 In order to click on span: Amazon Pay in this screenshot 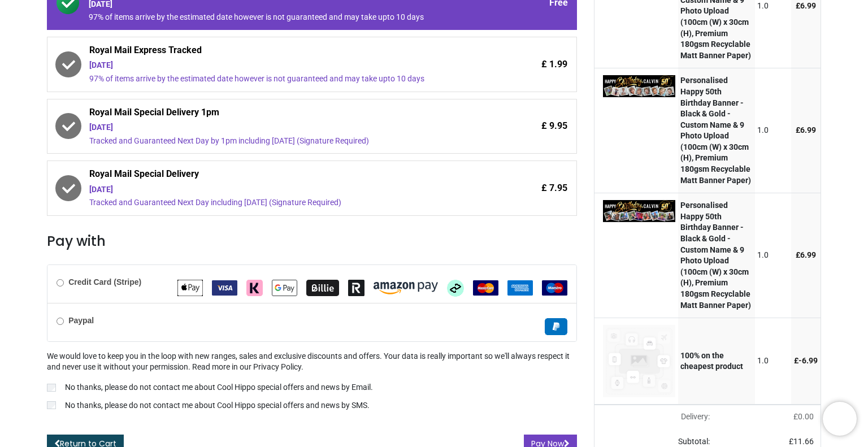, I will do `click(406, 288)`.